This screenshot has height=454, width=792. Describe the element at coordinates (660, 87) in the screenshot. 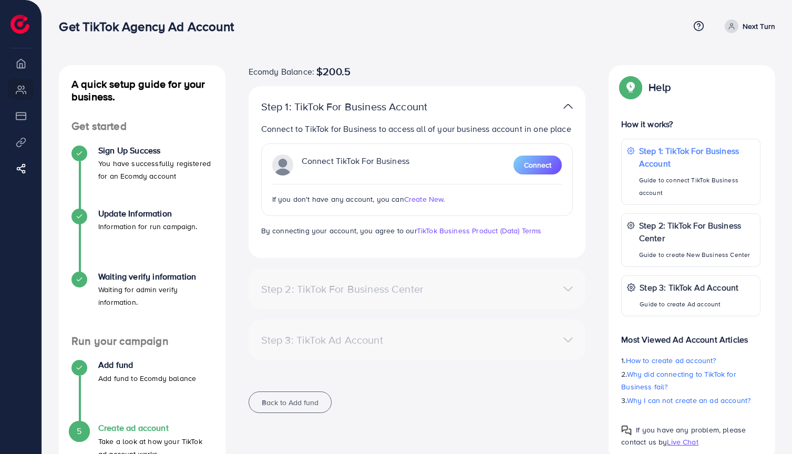

I see `p: Help` at that location.